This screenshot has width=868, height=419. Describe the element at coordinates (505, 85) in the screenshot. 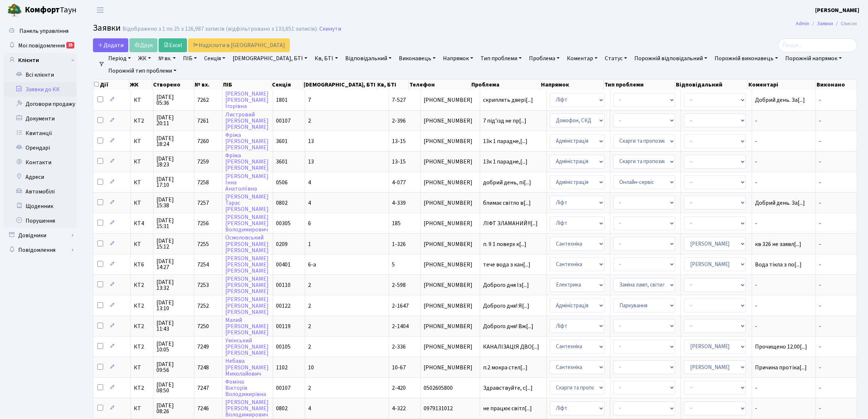

I see `th: Проблема` at that location.